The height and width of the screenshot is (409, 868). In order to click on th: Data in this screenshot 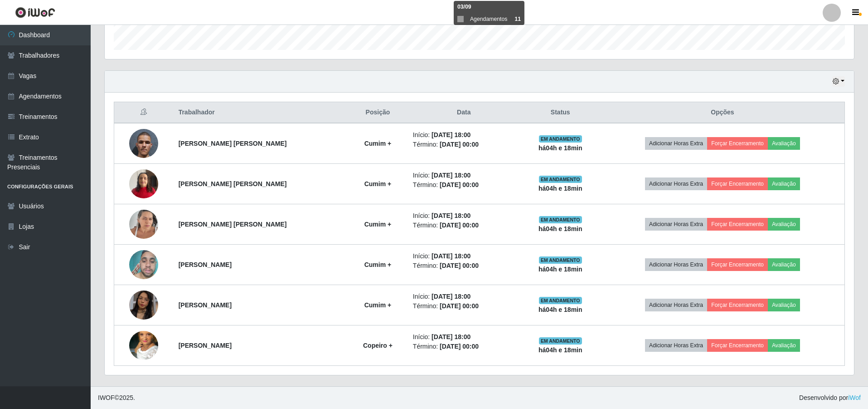, I will do `click(463, 112)`.